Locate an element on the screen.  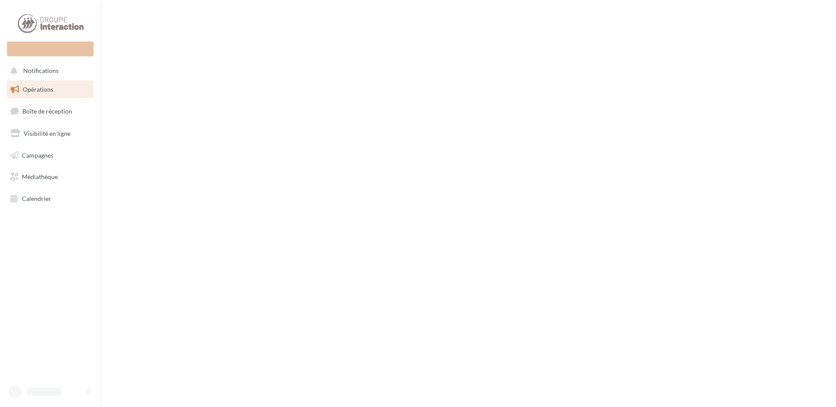
span: Notifications is located at coordinates (41, 71).